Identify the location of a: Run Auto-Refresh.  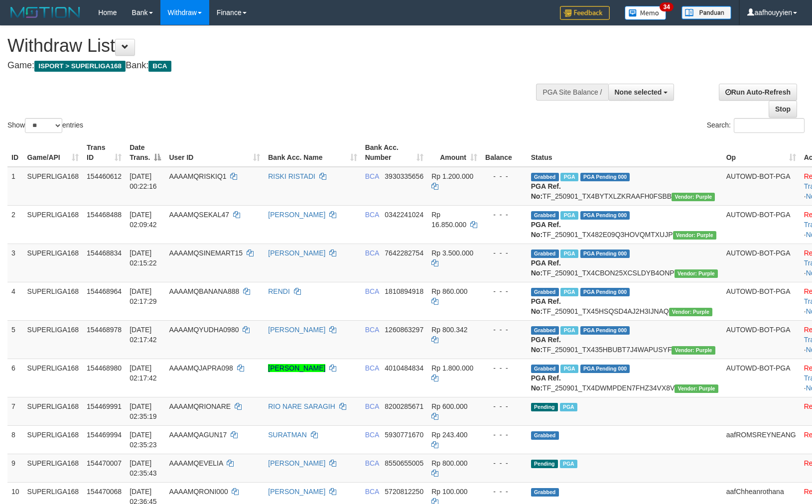
(758, 92).